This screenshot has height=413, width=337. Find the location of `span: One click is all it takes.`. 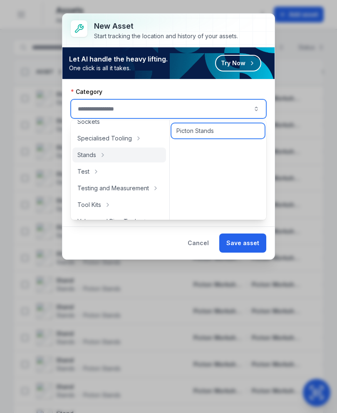

span: One click is all it takes. is located at coordinates (118, 68).